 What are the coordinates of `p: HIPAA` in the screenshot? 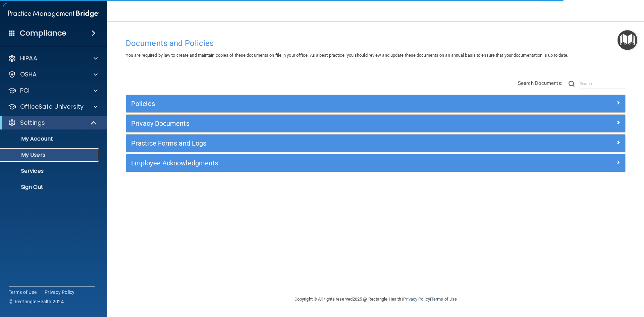 It's located at (29, 58).